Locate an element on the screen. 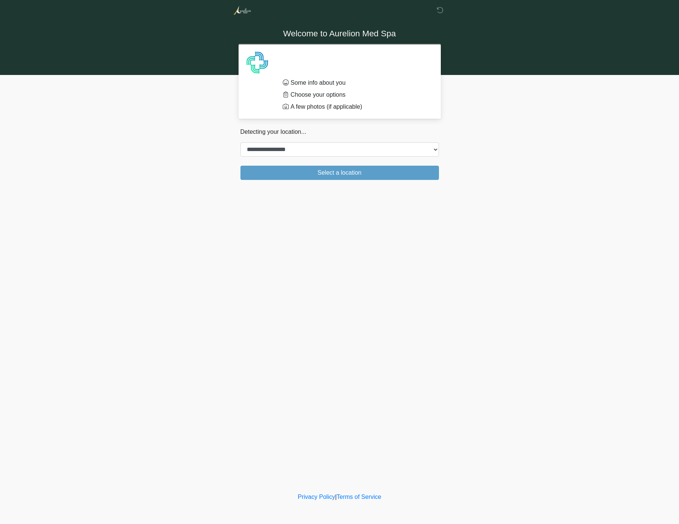  li: Choose your options is located at coordinates (355, 95).